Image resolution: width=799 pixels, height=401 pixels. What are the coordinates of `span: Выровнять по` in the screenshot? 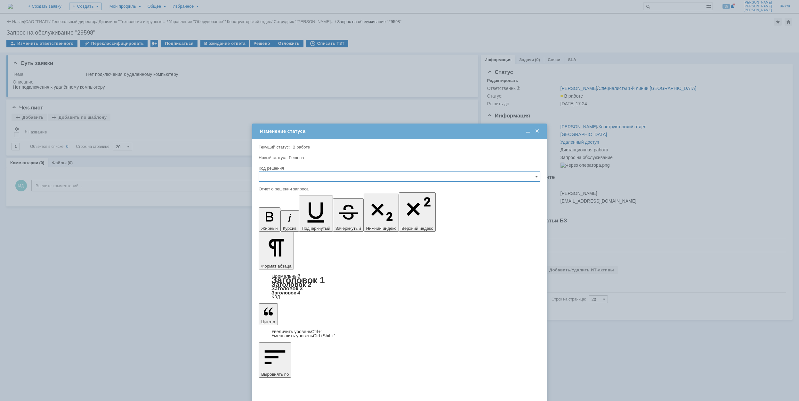 It's located at (275, 374).